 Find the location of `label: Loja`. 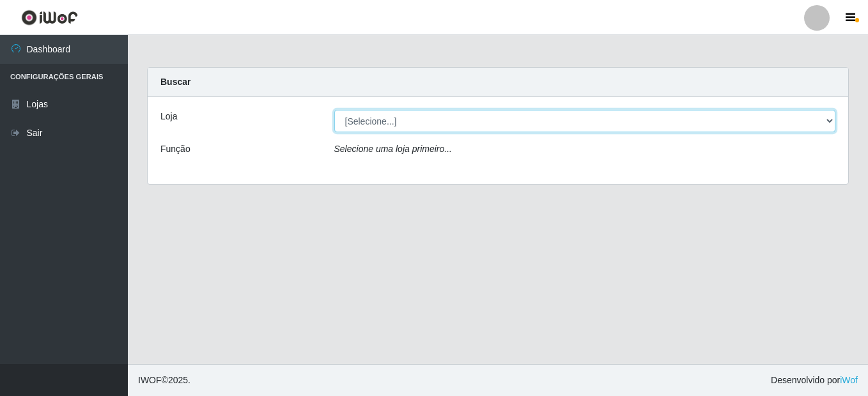

label: Loja is located at coordinates (169, 116).